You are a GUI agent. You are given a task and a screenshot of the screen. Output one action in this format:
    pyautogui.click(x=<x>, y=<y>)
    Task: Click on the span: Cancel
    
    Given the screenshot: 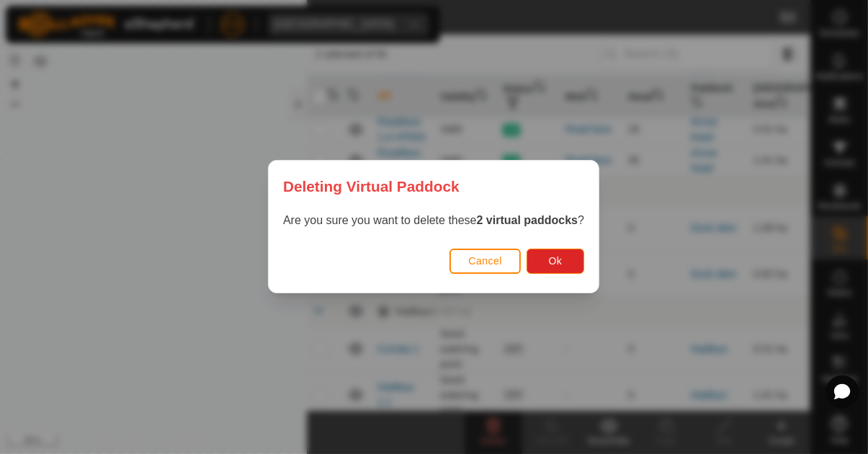 What is the action you would take?
    pyautogui.click(x=485, y=261)
    